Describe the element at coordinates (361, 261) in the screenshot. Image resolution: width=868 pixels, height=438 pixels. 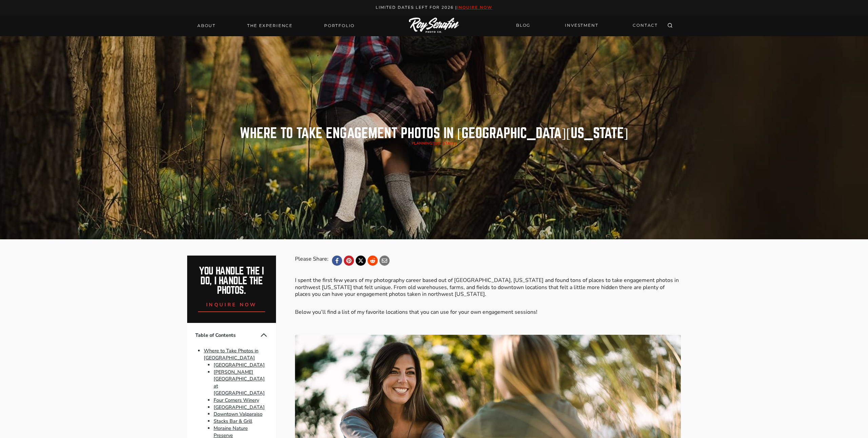
I see `a: X` at that location.